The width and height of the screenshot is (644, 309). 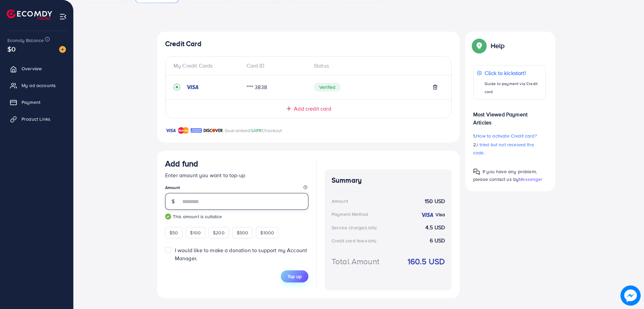 I want to click on span: If you have any problem, please contact us by, so click(x=505, y=175).